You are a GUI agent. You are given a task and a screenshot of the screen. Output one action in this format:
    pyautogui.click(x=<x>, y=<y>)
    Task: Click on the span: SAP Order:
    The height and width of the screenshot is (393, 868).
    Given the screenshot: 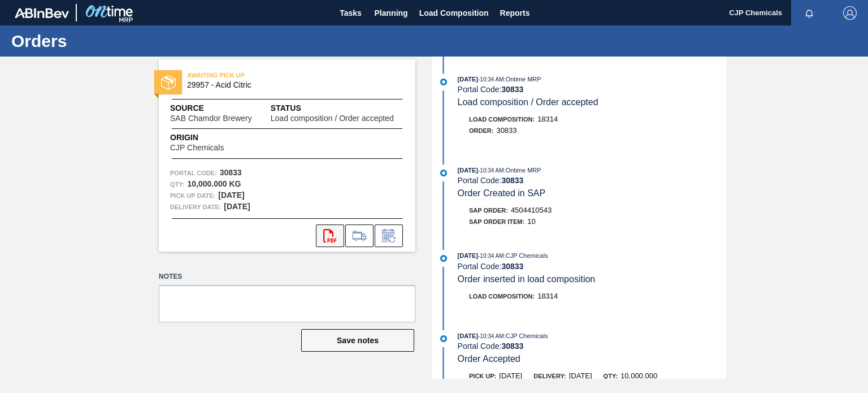 What is the action you would take?
    pyautogui.click(x=488, y=210)
    